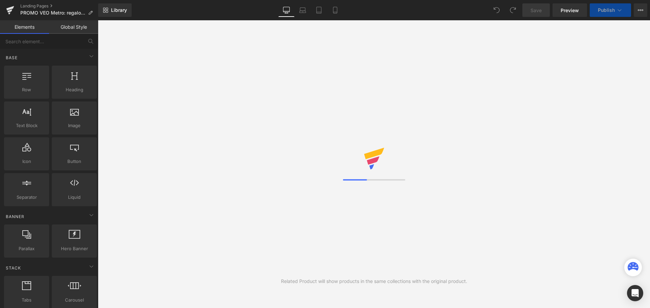 The width and height of the screenshot is (650, 308). What do you see at coordinates (15, 217) in the screenshot?
I see `span: Banner` at bounding box center [15, 217].